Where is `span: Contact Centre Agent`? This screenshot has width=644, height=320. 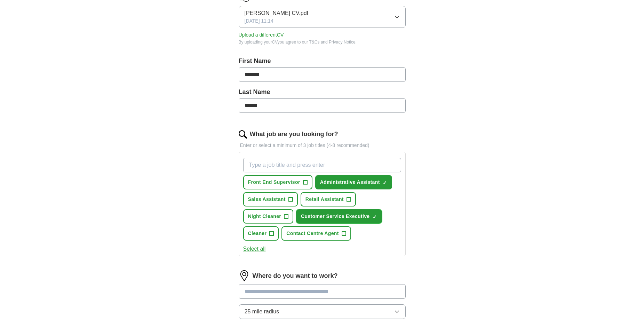 span: Contact Centre Agent is located at coordinates (312, 233).